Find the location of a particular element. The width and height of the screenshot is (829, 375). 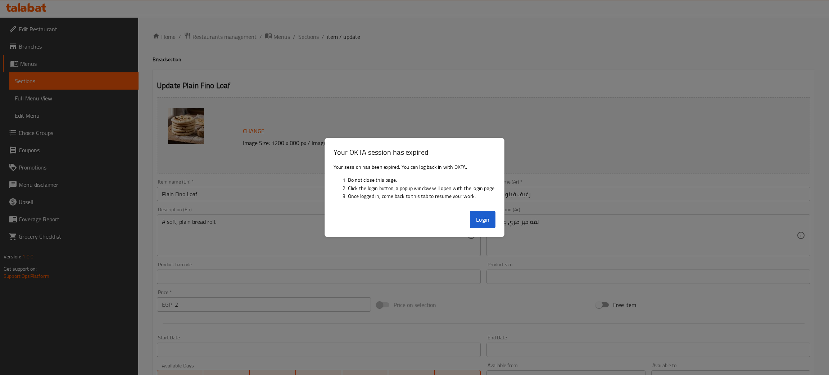

button: Login is located at coordinates (483, 219).